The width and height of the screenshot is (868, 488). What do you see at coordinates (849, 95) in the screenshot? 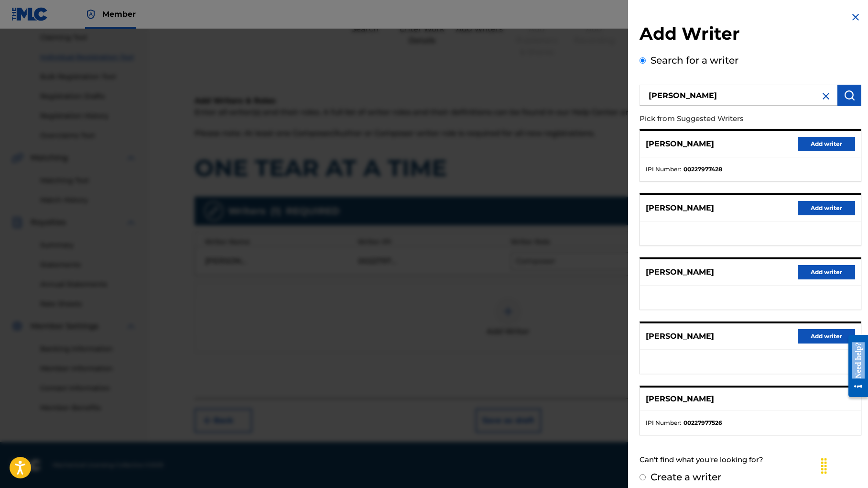
I see `img: Search Works` at bounding box center [849, 95].